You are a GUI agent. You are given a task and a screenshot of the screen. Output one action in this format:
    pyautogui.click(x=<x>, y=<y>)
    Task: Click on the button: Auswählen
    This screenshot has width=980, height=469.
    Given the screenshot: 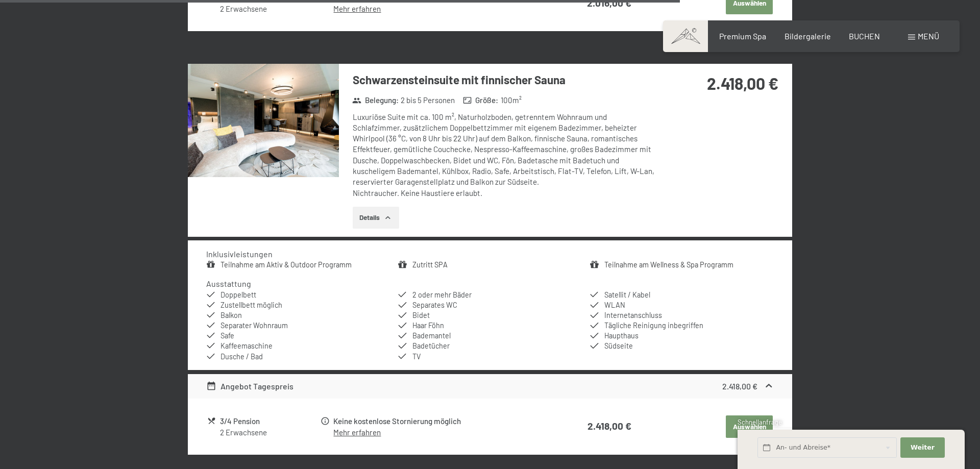 What is the action you would take?
    pyautogui.click(x=749, y=427)
    